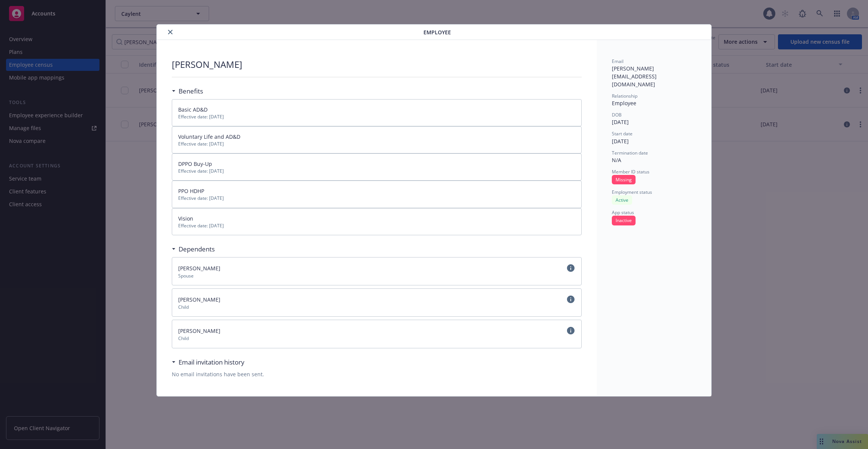 The width and height of the screenshot is (868, 449). What do you see at coordinates (195, 164) in the screenshot?
I see `span: DPPO Buy-Up` at bounding box center [195, 164].